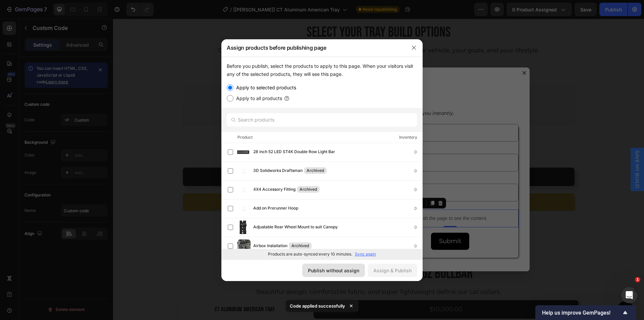 The width and height of the screenshot is (644, 320). What do you see at coordinates (638, 280) in the screenshot?
I see `span: 1` at bounding box center [638, 280].